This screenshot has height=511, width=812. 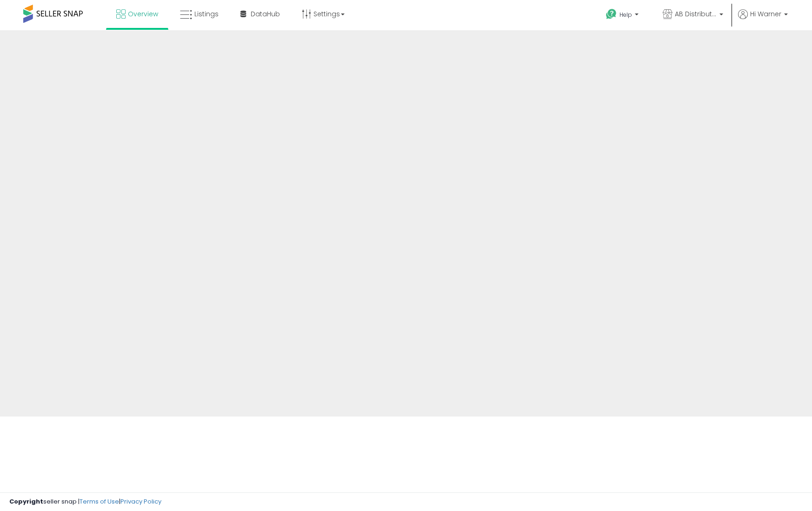 What do you see at coordinates (265, 14) in the screenshot?
I see `span: DataHub` at bounding box center [265, 14].